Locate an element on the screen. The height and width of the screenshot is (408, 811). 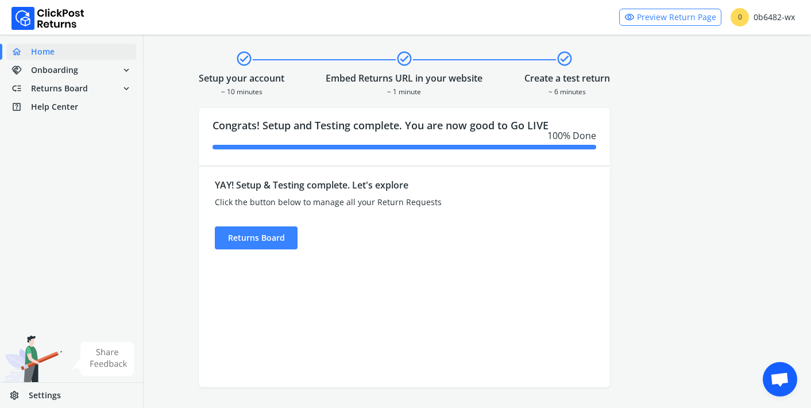
div: 0b6482-wx is located at coordinates (763, 17).